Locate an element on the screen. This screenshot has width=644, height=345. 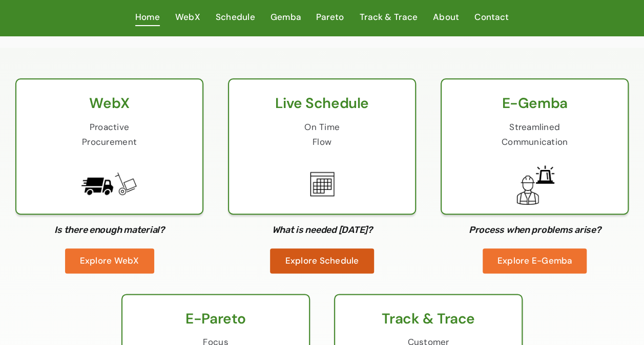
a: About is located at coordinates (445, 17).